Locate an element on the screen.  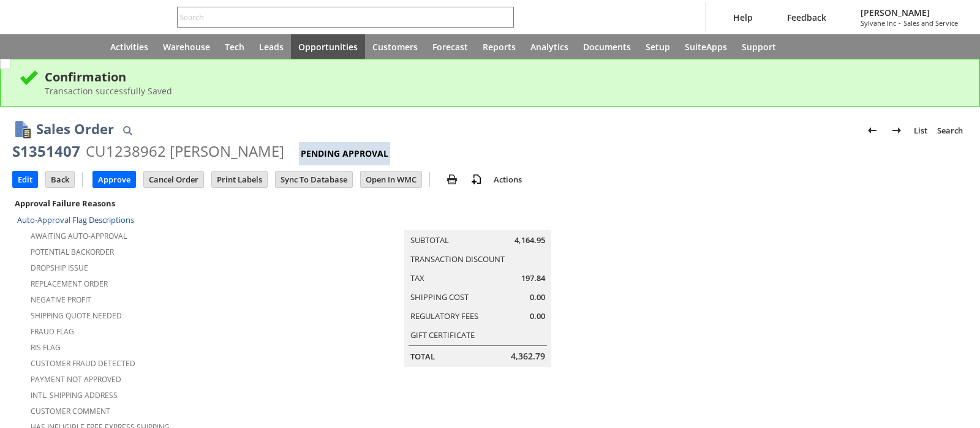
span: 4,362.79 is located at coordinates (528, 356).